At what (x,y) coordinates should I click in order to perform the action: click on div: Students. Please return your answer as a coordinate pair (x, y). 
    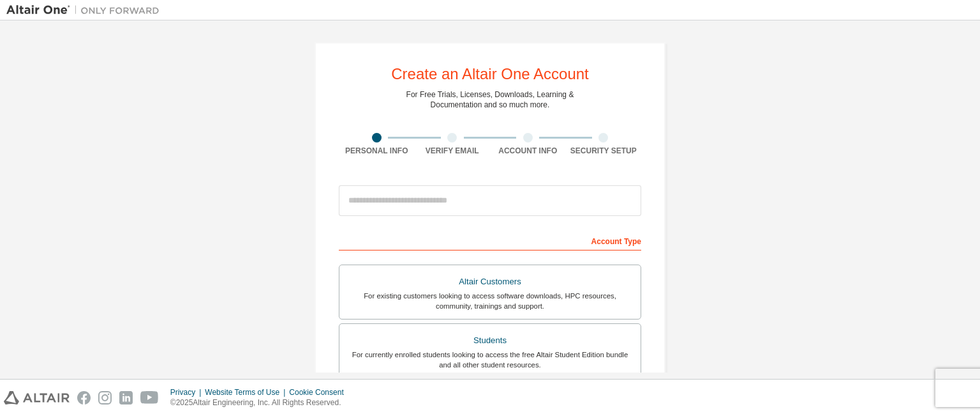
    Looking at the image, I should click on (490, 340).